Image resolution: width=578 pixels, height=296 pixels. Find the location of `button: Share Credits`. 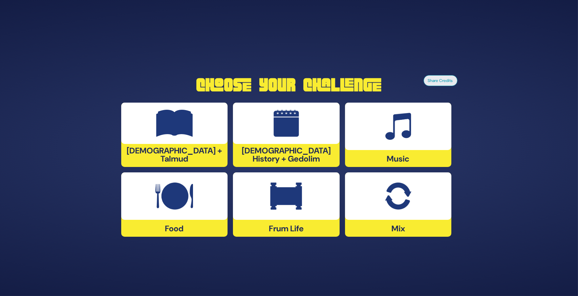

button: Share Credits is located at coordinates (441, 81).